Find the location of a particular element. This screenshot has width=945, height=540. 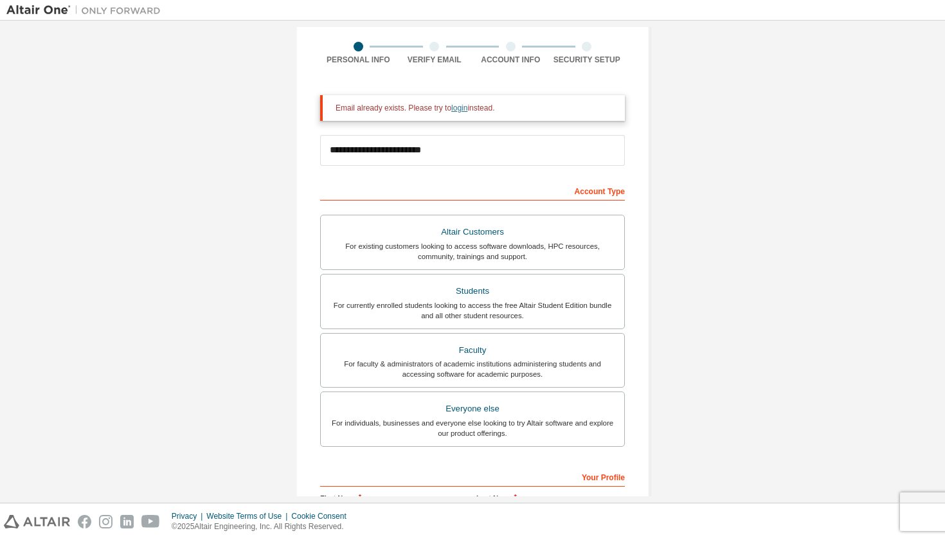

div: Security Setup is located at coordinates (587, 60).